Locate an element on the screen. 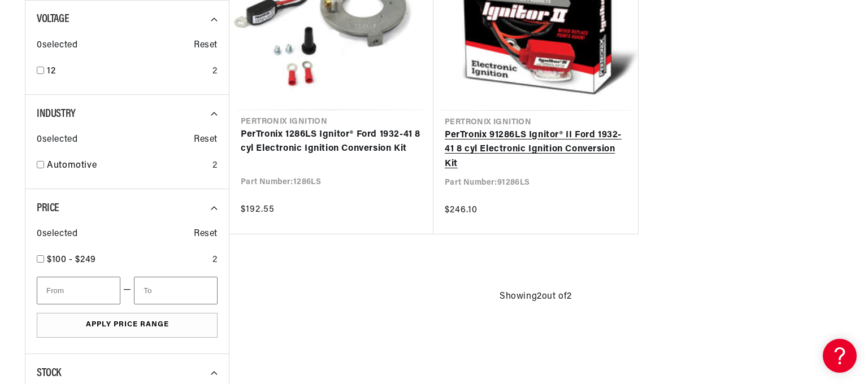  a: PerTronix 91286LS Ignitor® II Ford 1932-41 8 cyl Electronic Ignition Conversion Kit is located at coordinates (536, 150).